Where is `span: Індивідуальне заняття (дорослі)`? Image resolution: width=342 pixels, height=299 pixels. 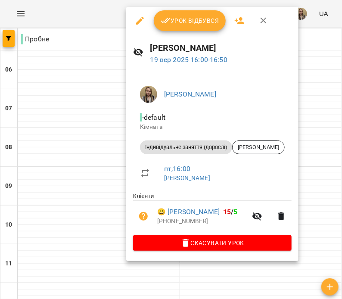
span: Індивідуальне заняття (дорослі) is located at coordinates (186, 147).